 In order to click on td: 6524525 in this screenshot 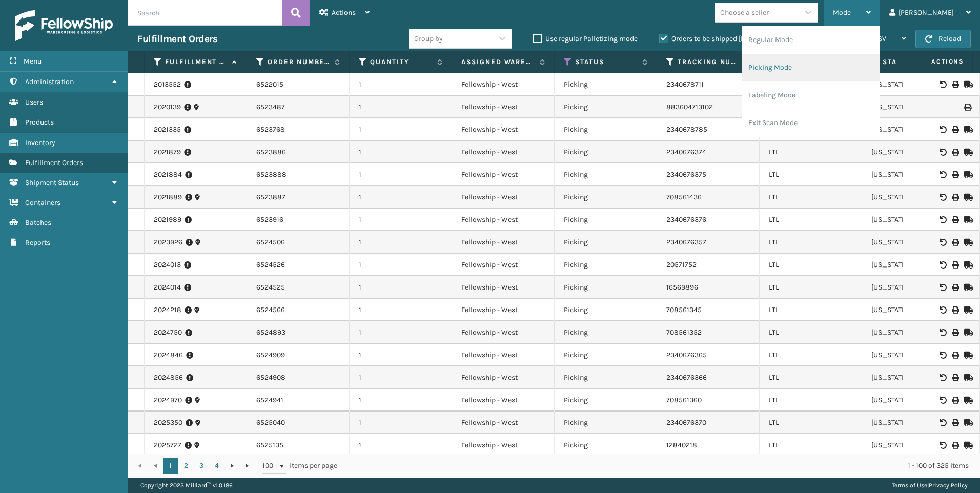, I will do `click(298, 288)`.